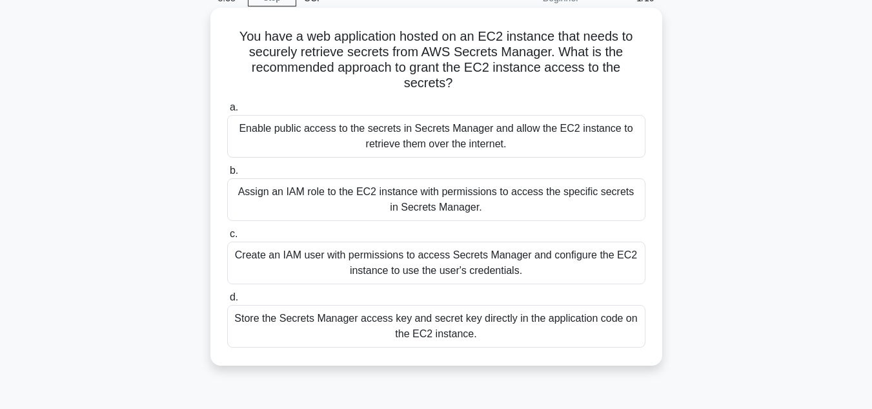 Image resolution: width=872 pixels, height=409 pixels. I want to click on span: c., so click(234, 233).